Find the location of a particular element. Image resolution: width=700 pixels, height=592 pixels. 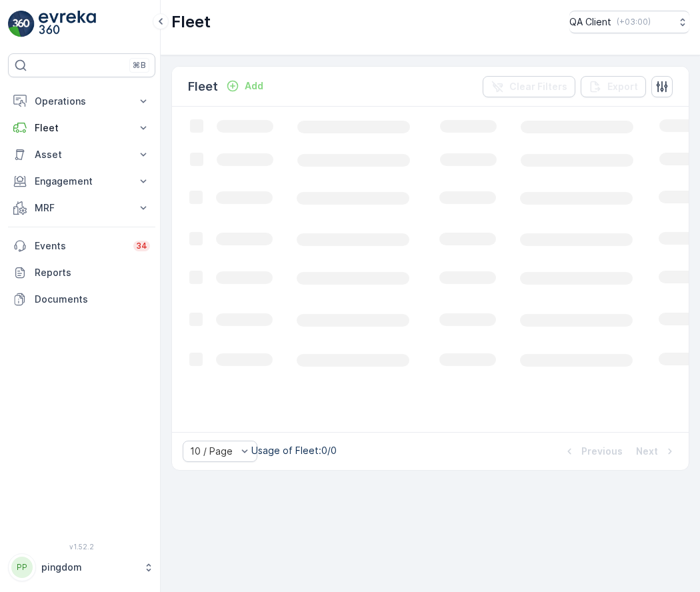

button: Add is located at coordinates (244, 86).